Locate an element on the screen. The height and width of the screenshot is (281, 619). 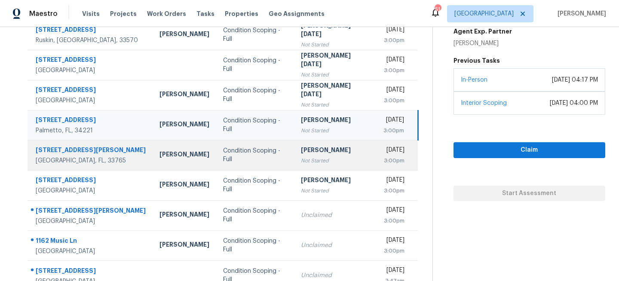
div: 1162 Music Ln is located at coordinates (91, 242).